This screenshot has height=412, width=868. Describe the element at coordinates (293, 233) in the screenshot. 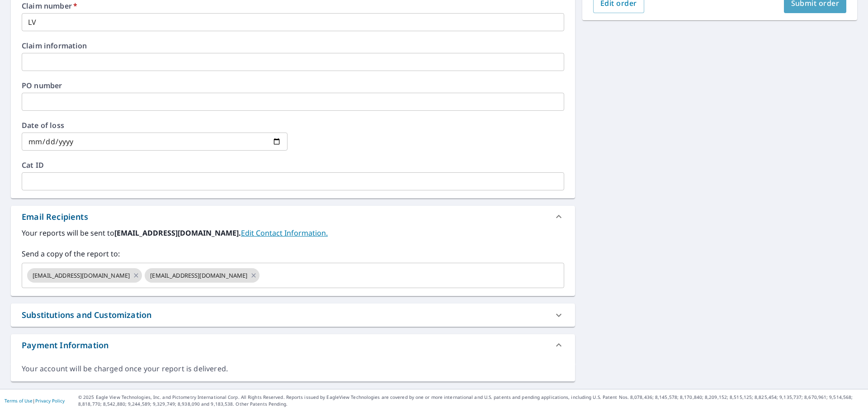

I see `label: Your reports will be sent to` at that location.